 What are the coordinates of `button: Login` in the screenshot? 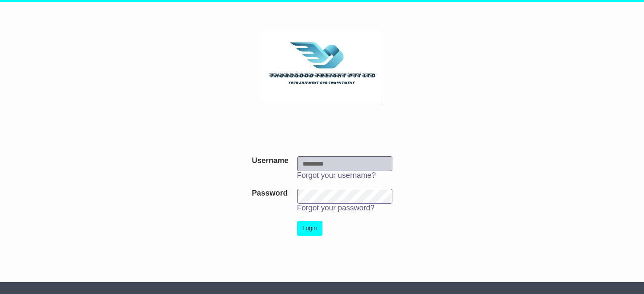 It's located at (310, 228).